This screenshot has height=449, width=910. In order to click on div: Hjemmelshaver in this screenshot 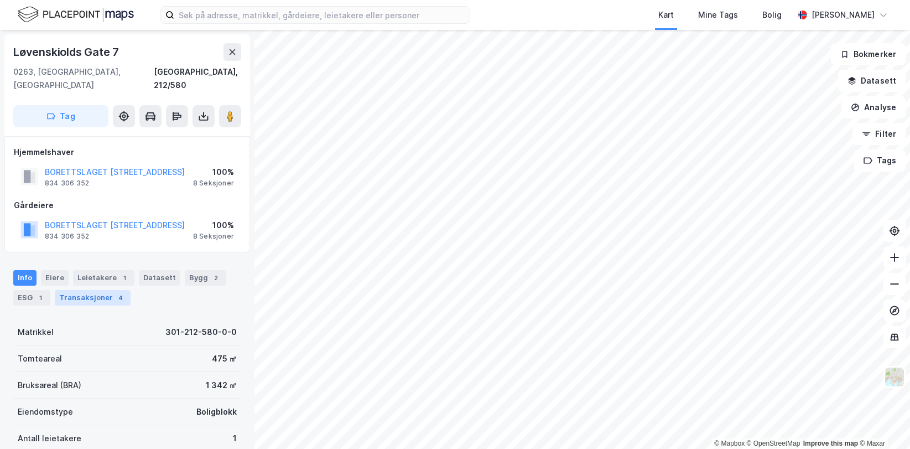, I will do `click(127, 152)`.